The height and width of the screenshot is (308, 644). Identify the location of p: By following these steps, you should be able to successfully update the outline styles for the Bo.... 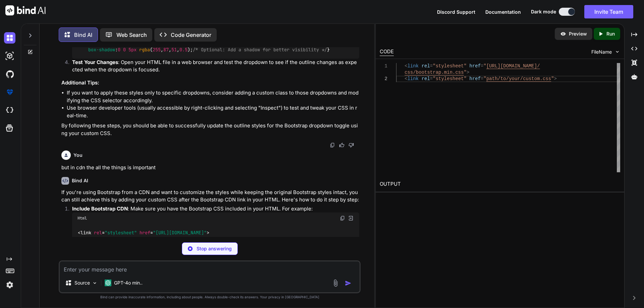
(210, 130).